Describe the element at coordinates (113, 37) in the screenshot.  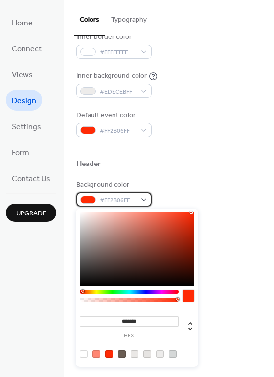
I see `div: Inner border color` at that location.